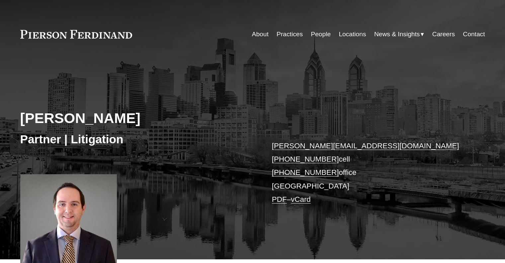 The height and width of the screenshot is (263, 505). I want to click on a: Practices, so click(290, 34).